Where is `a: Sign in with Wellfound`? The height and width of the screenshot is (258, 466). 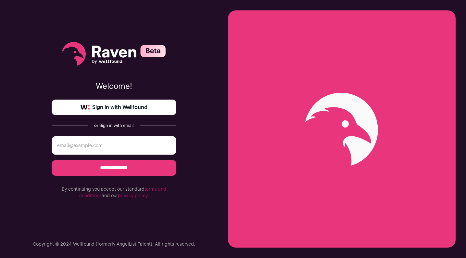
a: Sign in with Wellfound is located at coordinates (114, 107).